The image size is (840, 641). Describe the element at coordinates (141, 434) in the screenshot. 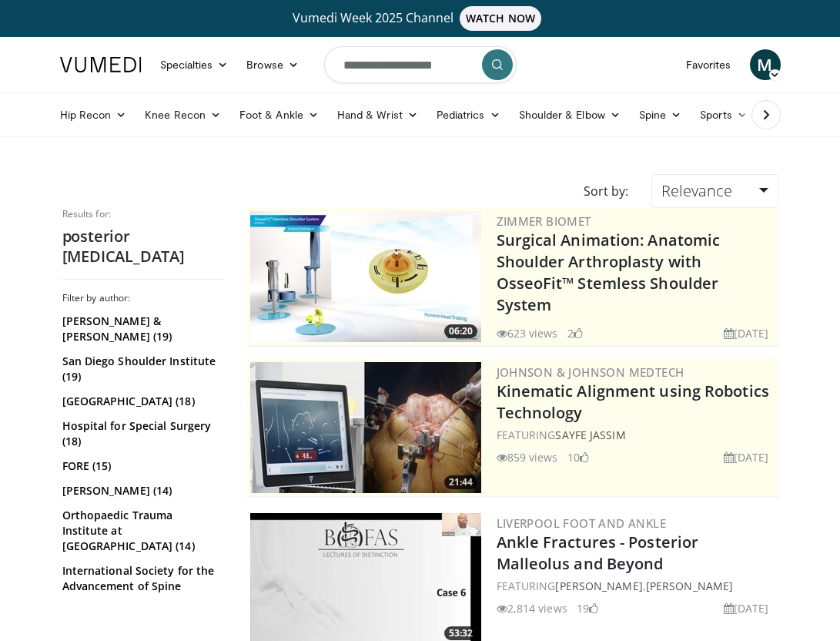

I see `a: Hospital for Special Surgery (18)` at that location.